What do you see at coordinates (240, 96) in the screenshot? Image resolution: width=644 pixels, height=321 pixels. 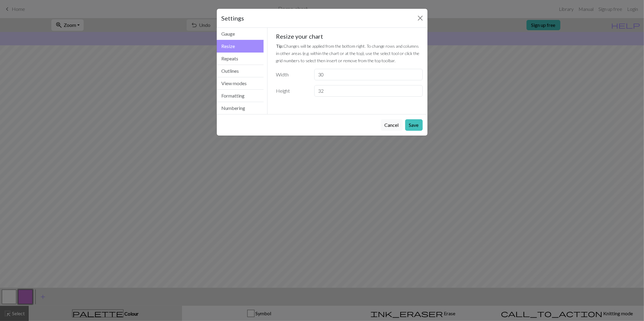 I see `button: Formatting` at bounding box center [240, 96].